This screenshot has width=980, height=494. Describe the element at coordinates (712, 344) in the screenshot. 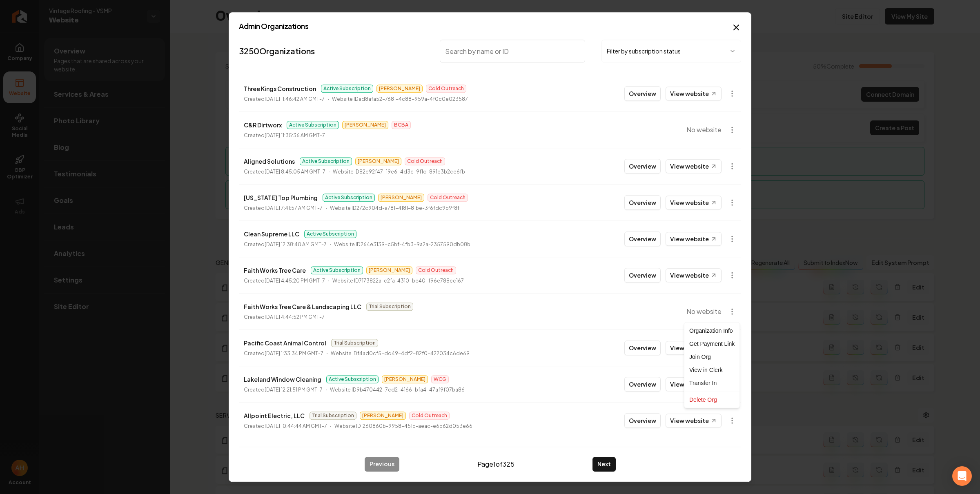

I see `div: Get Payment Link` at that location.